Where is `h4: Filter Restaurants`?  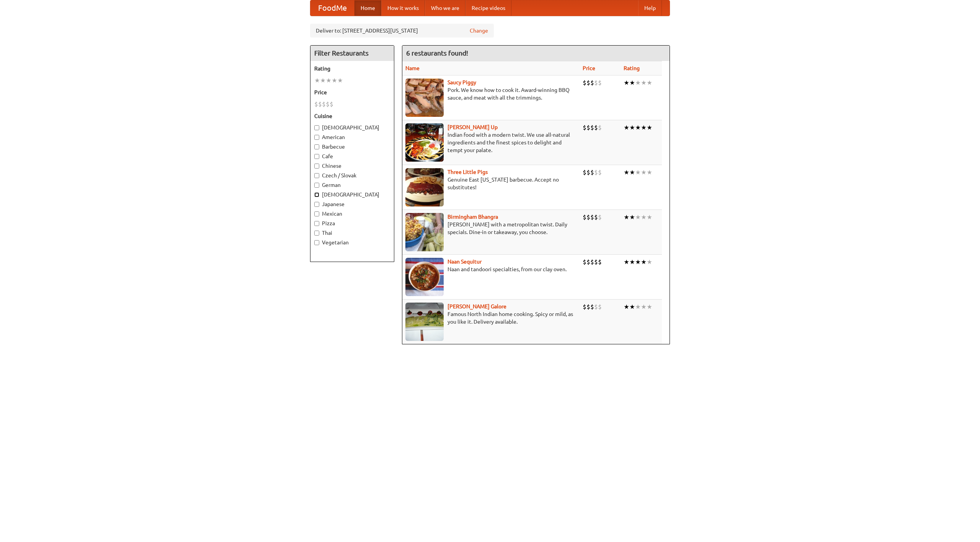
h4: Filter Restaurants is located at coordinates (352, 53).